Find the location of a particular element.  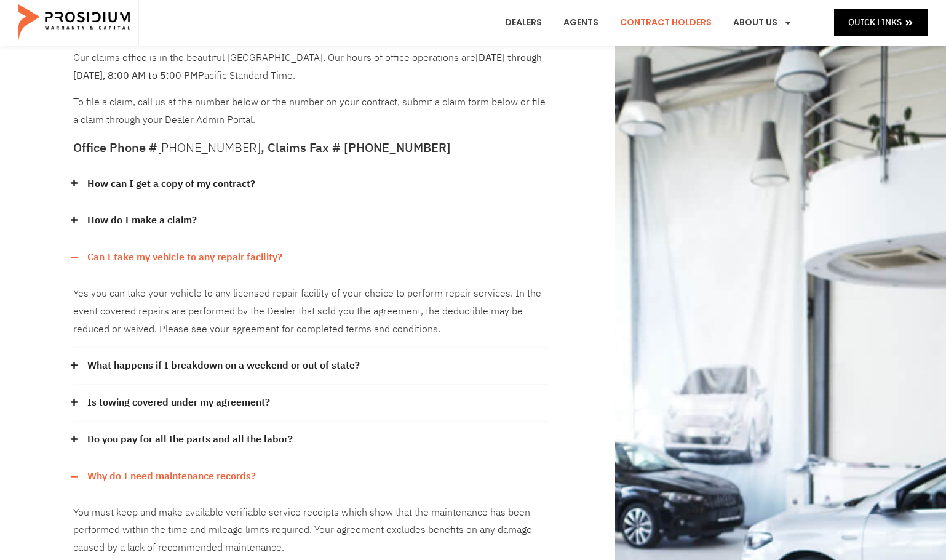

a: What happens if I breakdown on a weekend or out of state? is located at coordinates (223, 365).